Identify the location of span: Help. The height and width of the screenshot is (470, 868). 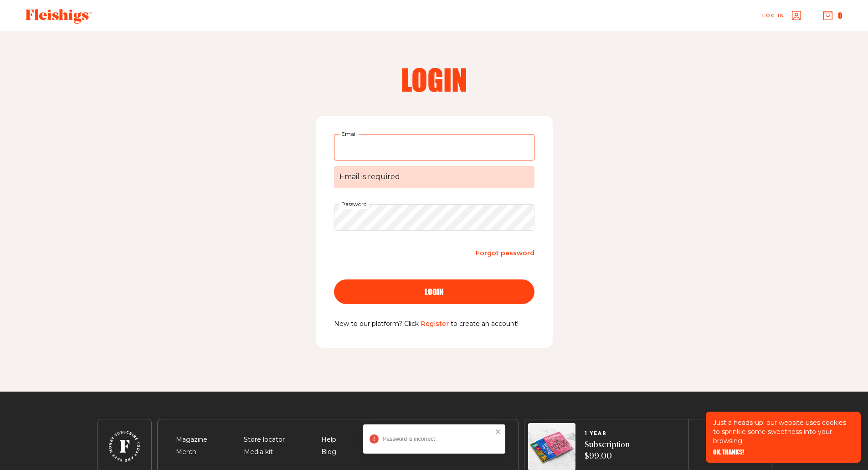
(328, 440).